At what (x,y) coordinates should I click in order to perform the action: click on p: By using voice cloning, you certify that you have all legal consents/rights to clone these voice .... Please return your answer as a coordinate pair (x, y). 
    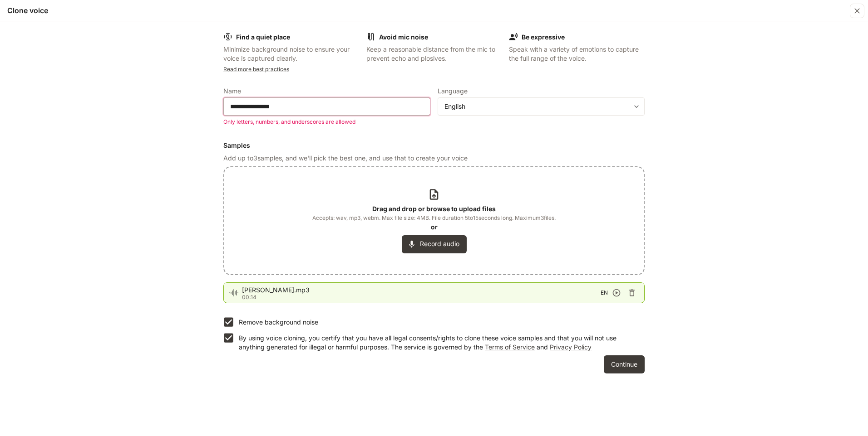
    Looking at the image, I should click on (438, 342).